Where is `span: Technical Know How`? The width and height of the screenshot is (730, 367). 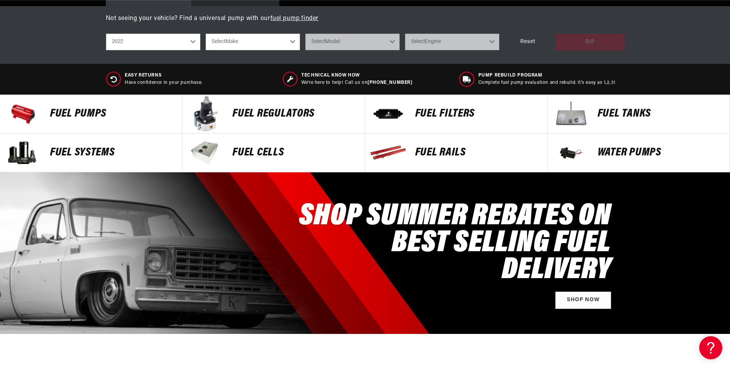 span: Technical Know How is located at coordinates (357, 75).